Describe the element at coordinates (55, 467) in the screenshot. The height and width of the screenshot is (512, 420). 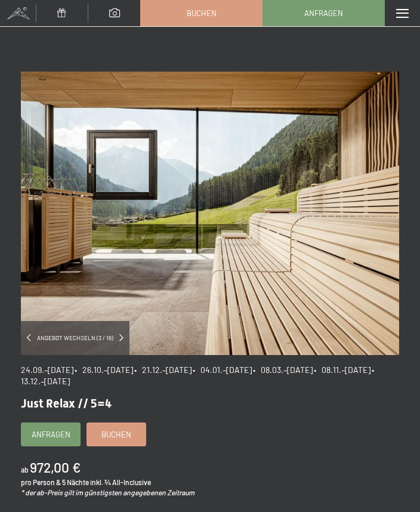
I see `b: 972,00 €` at that location.